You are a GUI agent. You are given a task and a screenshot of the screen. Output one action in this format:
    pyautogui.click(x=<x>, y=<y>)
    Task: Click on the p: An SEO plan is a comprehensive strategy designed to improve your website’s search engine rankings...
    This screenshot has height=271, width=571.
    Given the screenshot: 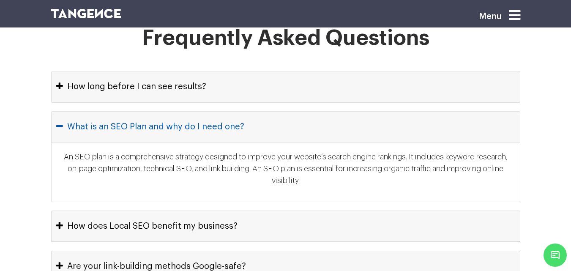 What is the action you would take?
    pyautogui.click(x=286, y=172)
    